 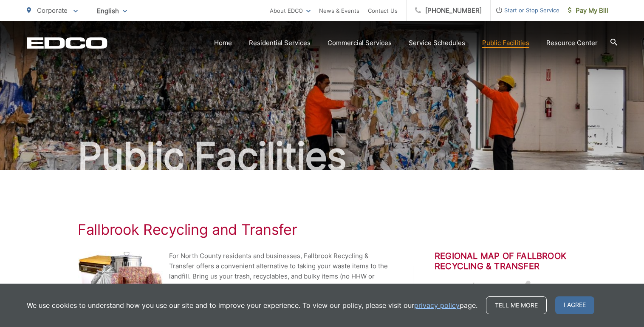 What do you see at coordinates (588, 11) in the screenshot?
I see `span: Pay My Bill` at bounding box center [588, 11].